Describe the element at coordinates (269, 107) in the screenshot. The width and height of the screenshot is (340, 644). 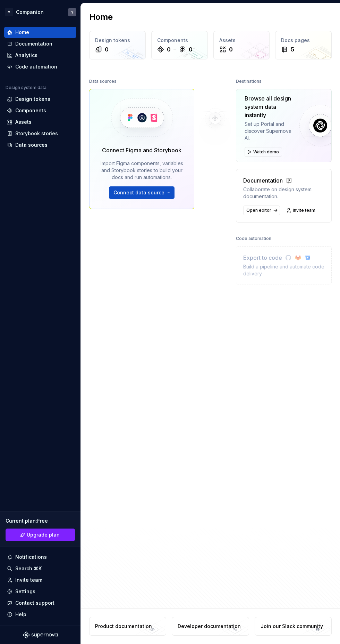
I see `div: Browse all design system data instantly` at that location.